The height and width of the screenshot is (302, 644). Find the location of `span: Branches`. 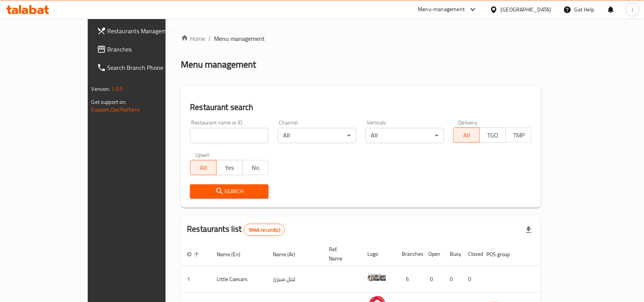

span: Branches is located at coordinates (149, 49).